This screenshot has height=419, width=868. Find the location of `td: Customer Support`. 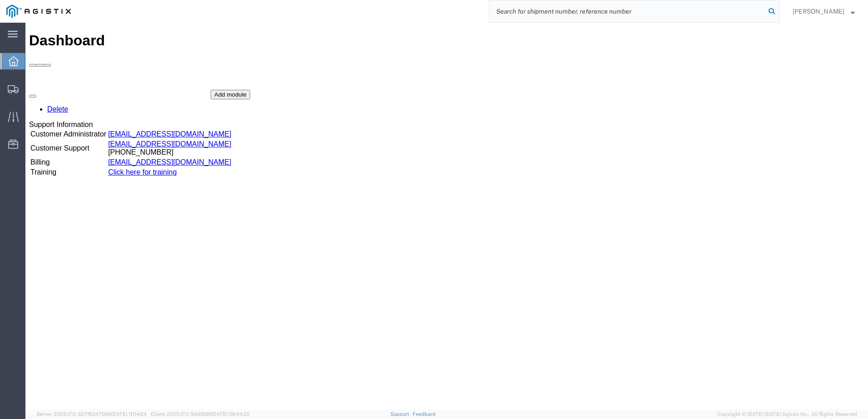

td: Customer Support is located at coordinates (43, 126).